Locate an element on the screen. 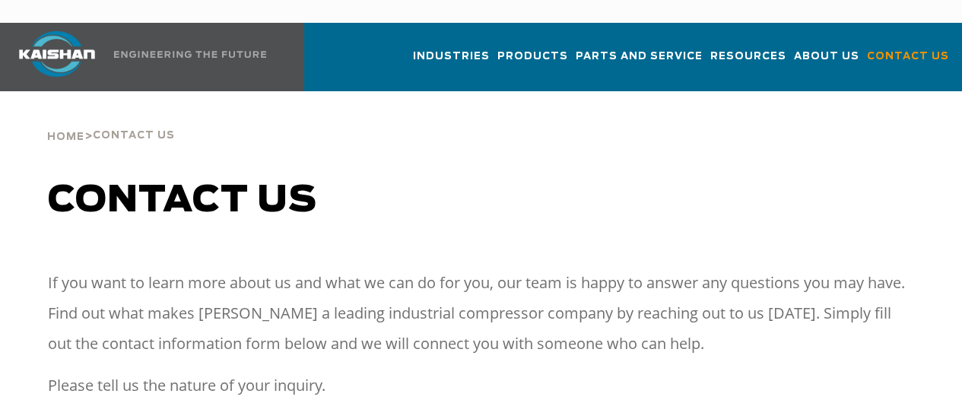 The height and width of the screenshot is (419, 962). span: Resources is located at coordinates (748, 56).